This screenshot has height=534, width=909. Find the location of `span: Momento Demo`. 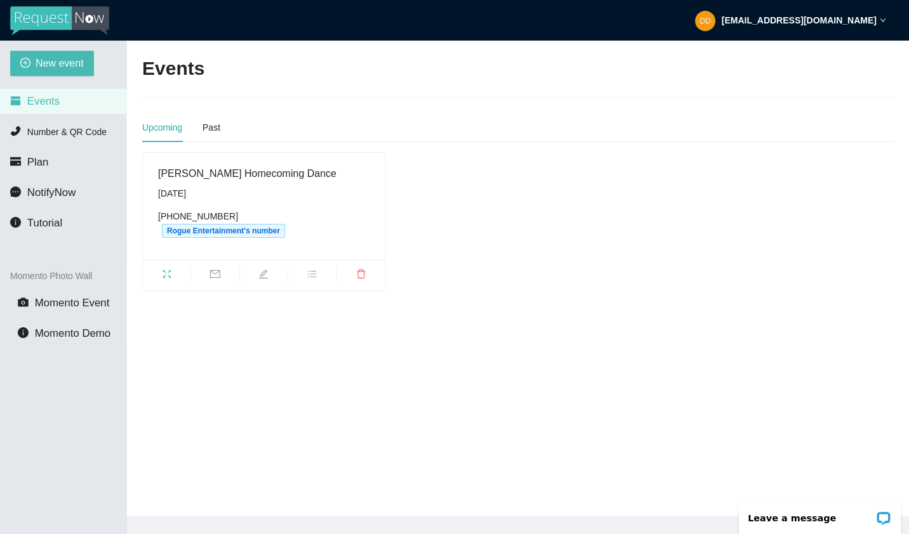

span: Momento Demo is located at coordinates (72, 333).